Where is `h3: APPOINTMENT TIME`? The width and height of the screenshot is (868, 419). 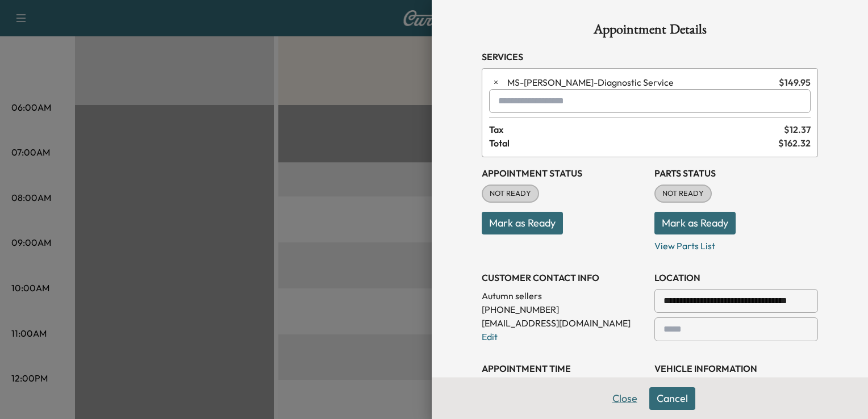 h3: APPOINTMENT TIME is located at coordinates (563, 369).